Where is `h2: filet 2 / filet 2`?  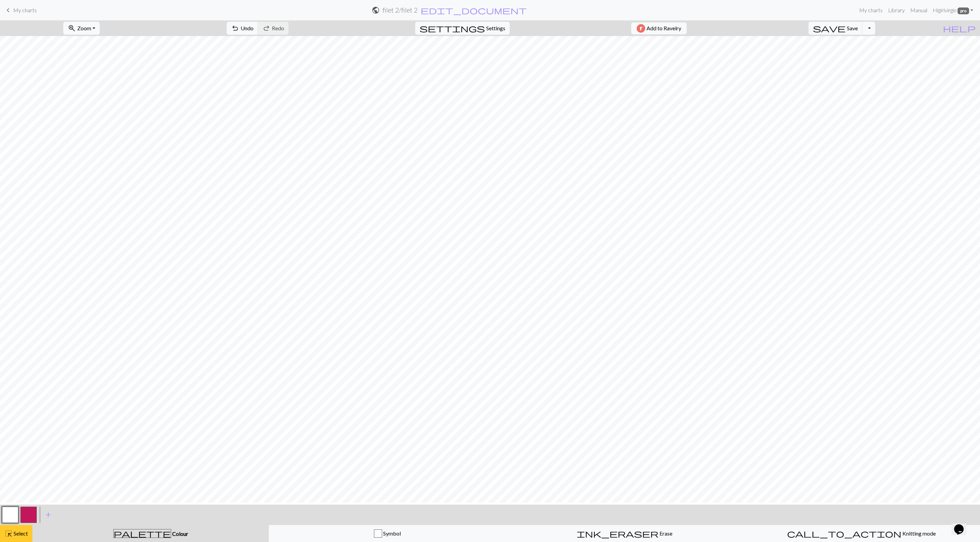 h2: filet 2 / filet 2 is located at coordinates (399, 9).